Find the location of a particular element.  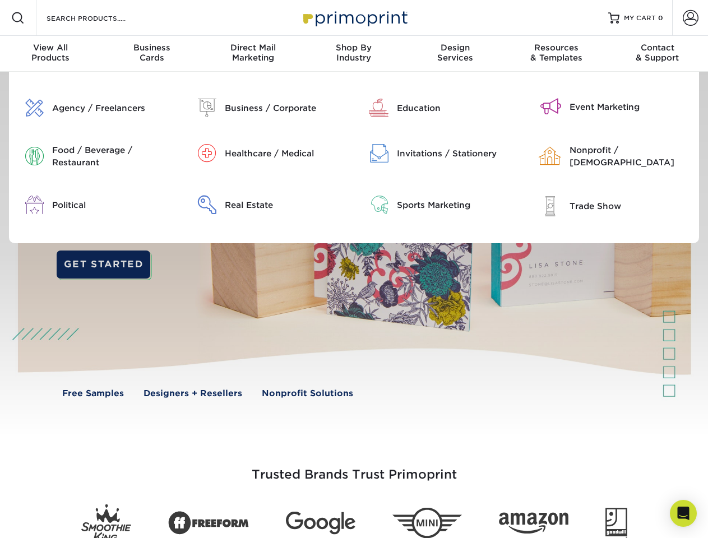

img: Amazon is located at coordinates (534, 524).